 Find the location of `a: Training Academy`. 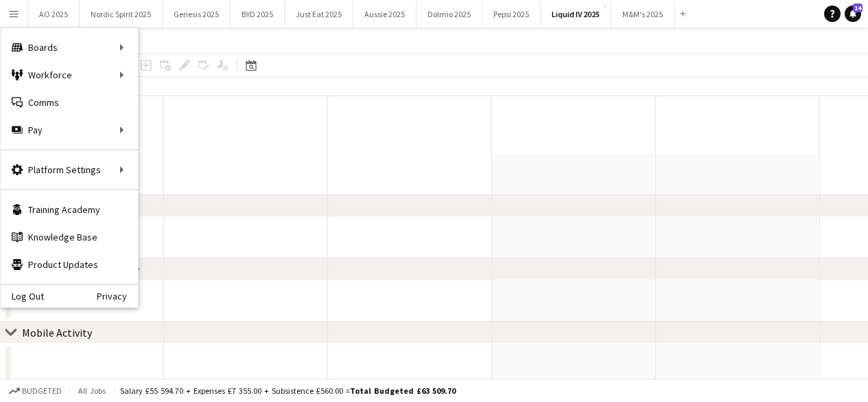

a: Training Academy is located at coordinates (69, 209).